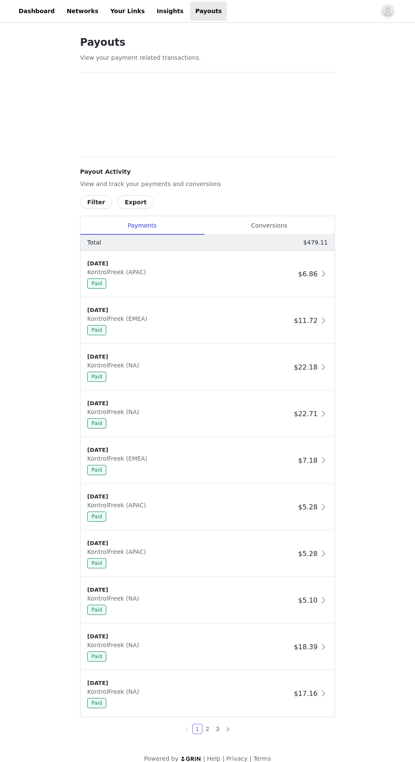 The width and height of the screenshot is (415, 762). Describe the element at coordinates (228, 729) in the screenshot. I see `li: Next Page` at that location.